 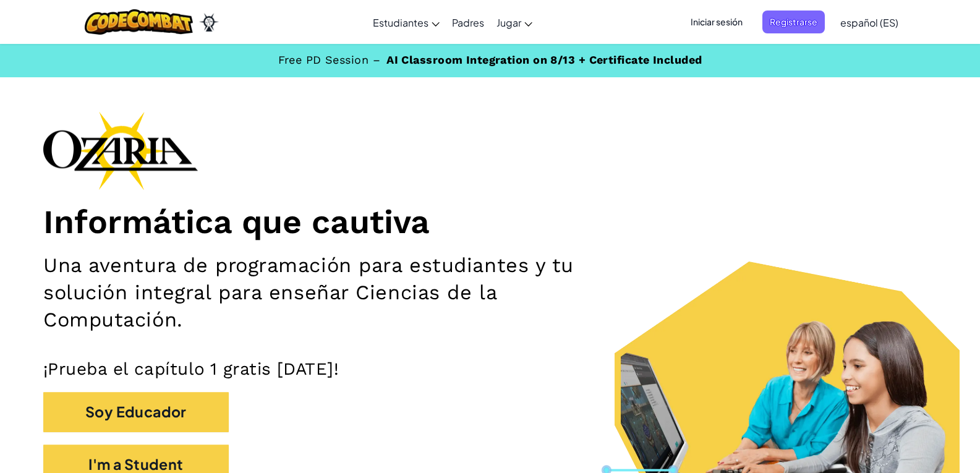 I want to click on button: Soy Educador, so click(x=136, y=412).